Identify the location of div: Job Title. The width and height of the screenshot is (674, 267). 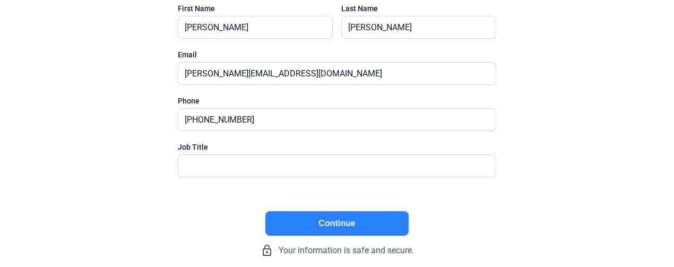
(337, 147).